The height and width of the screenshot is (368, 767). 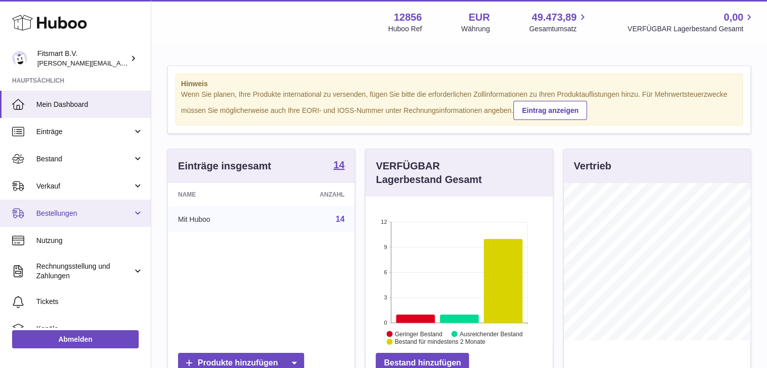 What do you see at coordinates (550, 110) in the screenshot?
I see `a: Eintrag anzeigen` at bounding box center [550, 110].